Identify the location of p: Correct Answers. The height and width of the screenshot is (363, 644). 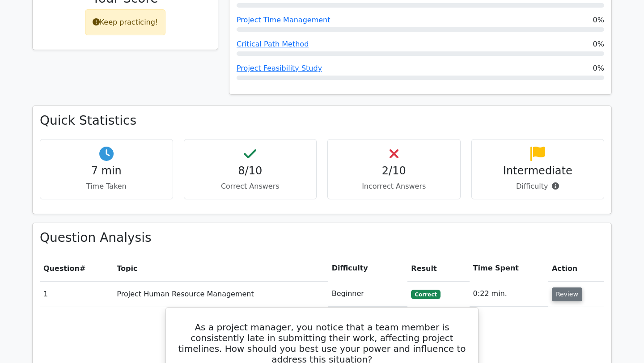
(251, 186).